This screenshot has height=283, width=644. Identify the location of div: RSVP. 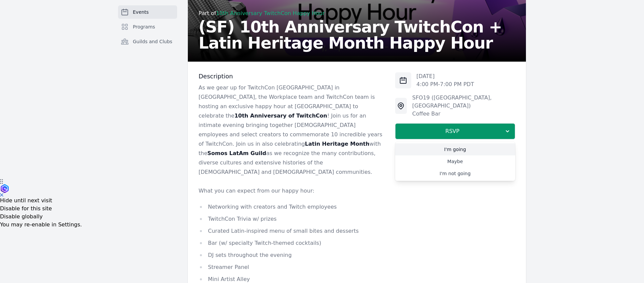
(455, 161).